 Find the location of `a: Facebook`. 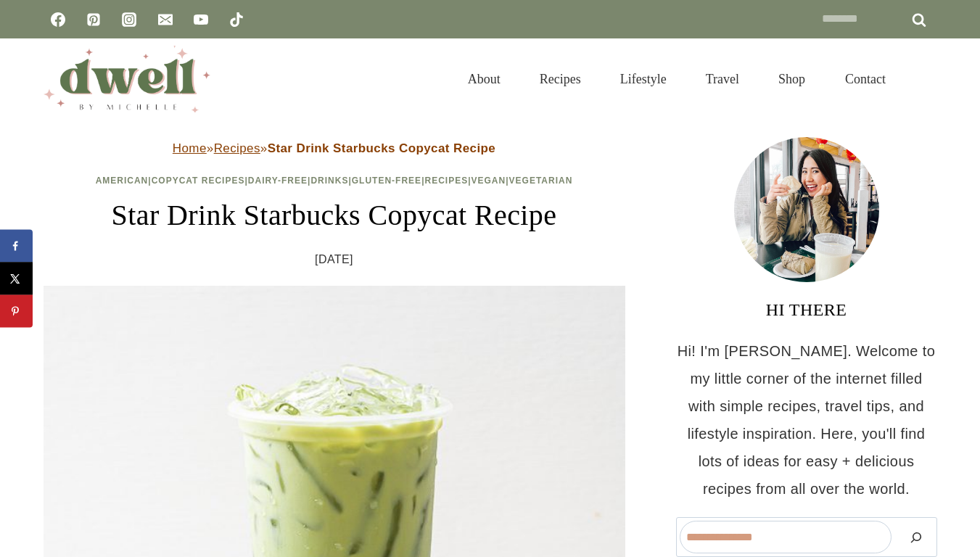

a: Facebook is located at coordinates (58, 20).